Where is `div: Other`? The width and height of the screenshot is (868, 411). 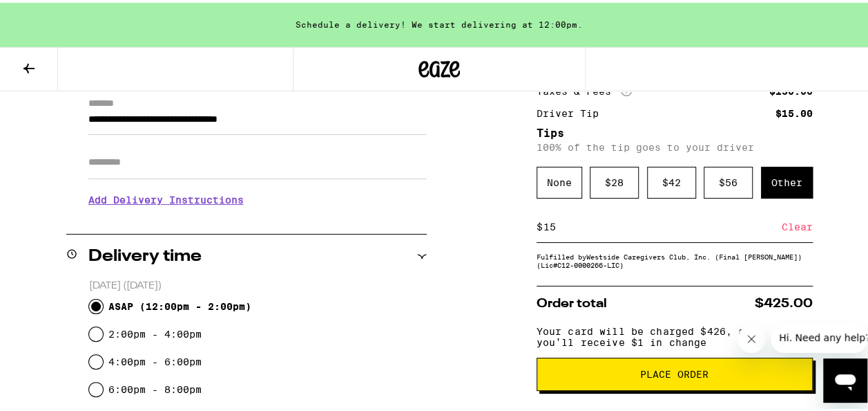
div: Other is located at coordinates (786, 180).